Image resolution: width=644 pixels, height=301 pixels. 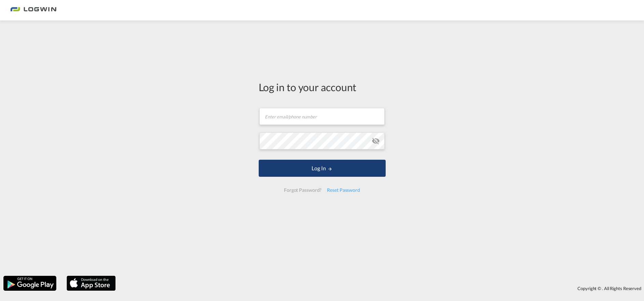 What do you see at coordinates (322, 168) in the screenshot?
I see `button: LOGIN` at bounding box center [322, 168].